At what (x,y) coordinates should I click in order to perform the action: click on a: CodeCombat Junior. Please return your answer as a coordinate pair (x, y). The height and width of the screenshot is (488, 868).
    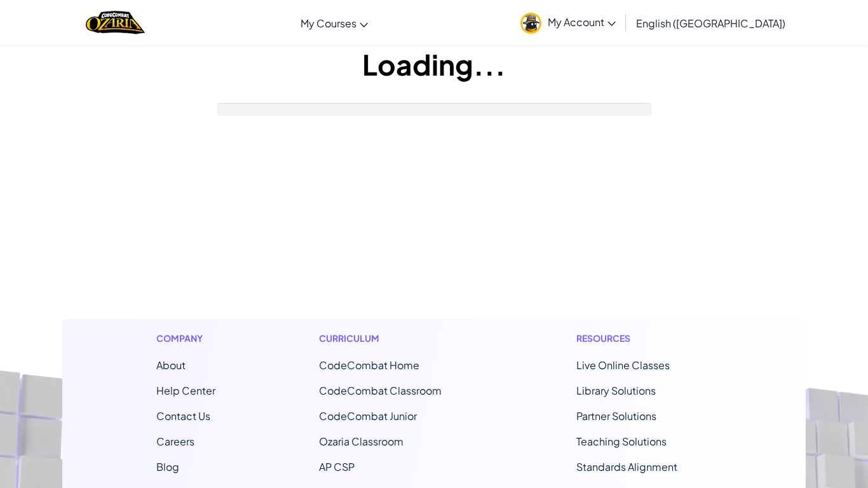
    Looking at the image, I should click on (368, 415).